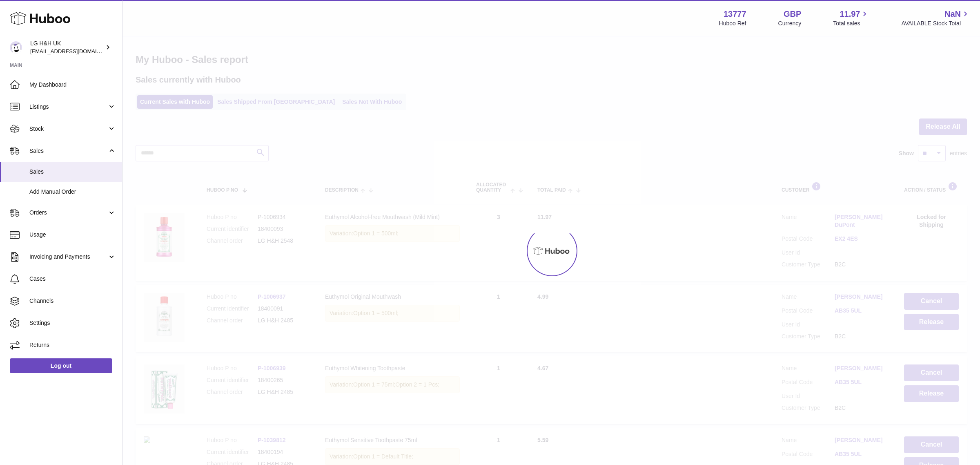 This screenshot has width=980, height=465. Describe the element at coordinates (936, 23) in the screenshot. I see `span: AVAILABLE Stock Total` at that location.